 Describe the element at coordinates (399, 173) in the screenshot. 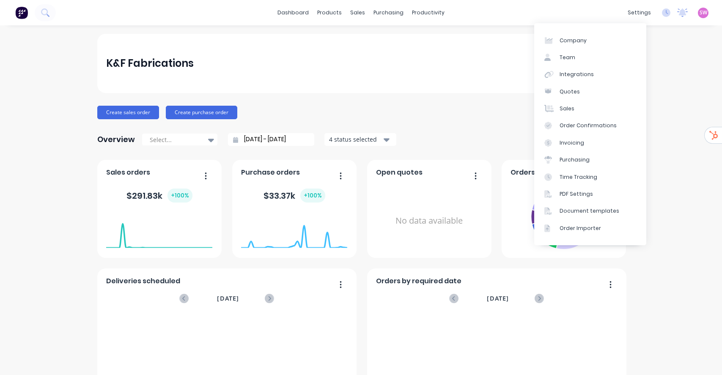

I see `span: Open quotes` at that location.